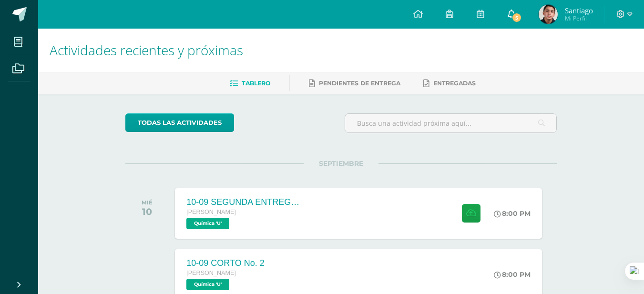 The height and width of the screenshot is (294, 644). What do you see at coordinates (244, 202) in the screenshot?
I see `div: 10-09 SEGUNDA ENTREGA DE GUÍA` at bounding box center [244, 202].